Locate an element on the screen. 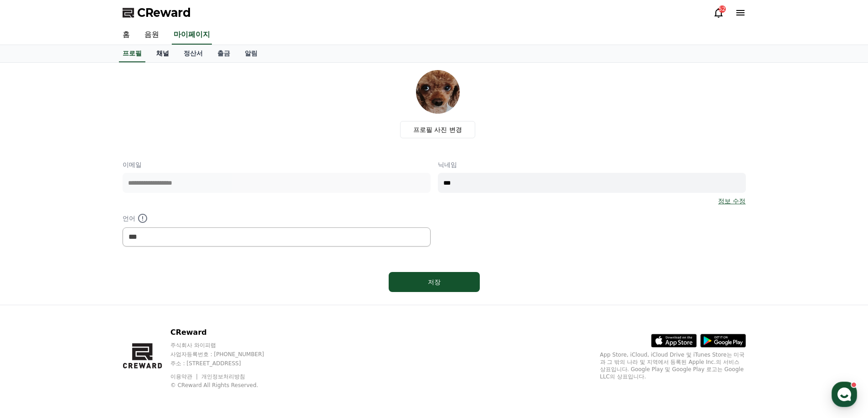 Image resolution: width=868 pixels, height=418 pixels. img: profile_image is located at coordinates (438, 92).